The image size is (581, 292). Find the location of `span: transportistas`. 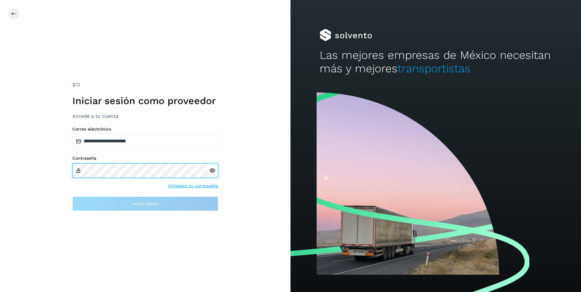

span: transportistas is located at coordinates (434, 68).